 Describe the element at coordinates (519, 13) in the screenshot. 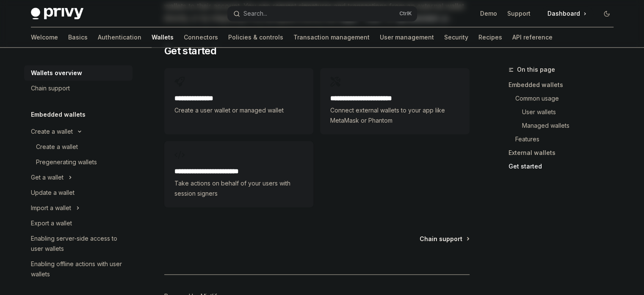

I see `a: Support` at that location.